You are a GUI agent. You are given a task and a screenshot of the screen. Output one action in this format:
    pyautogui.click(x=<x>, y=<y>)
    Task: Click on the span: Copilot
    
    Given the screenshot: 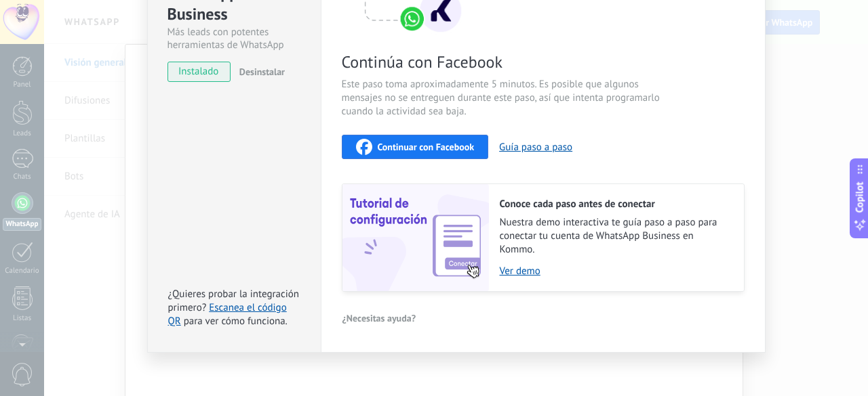 What is the action you would take?
    pyautogui.click(x=860, y=197)
    